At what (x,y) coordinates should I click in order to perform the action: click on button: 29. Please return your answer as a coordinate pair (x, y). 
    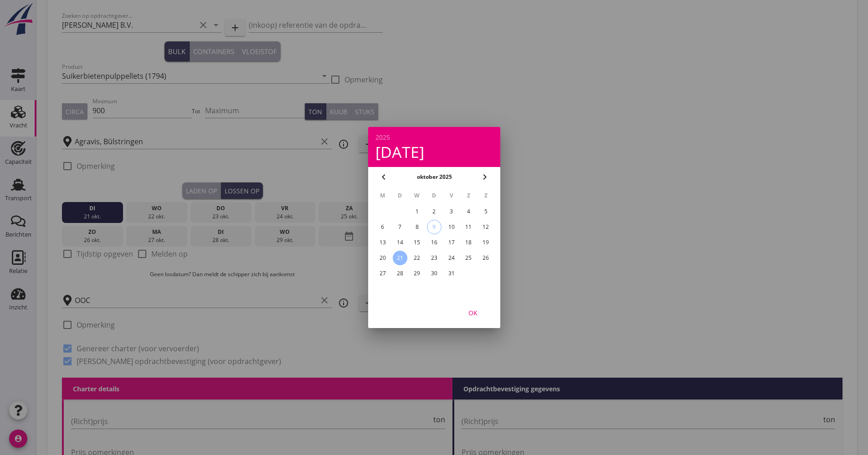
    Looking at the image, I should click on (417, 274).